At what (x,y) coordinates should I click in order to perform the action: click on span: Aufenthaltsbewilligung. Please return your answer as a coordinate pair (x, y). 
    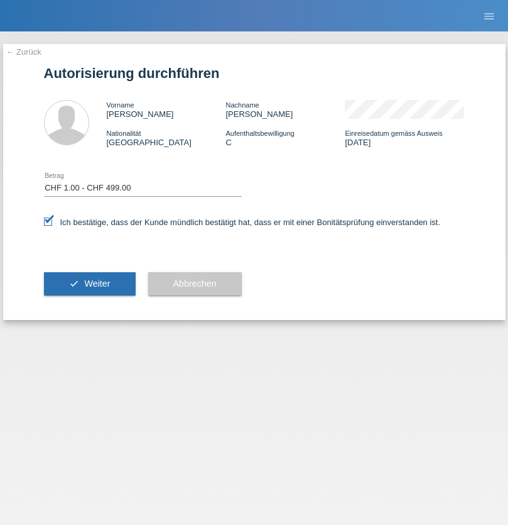
    Looking at the image, I should click on (259, 133).